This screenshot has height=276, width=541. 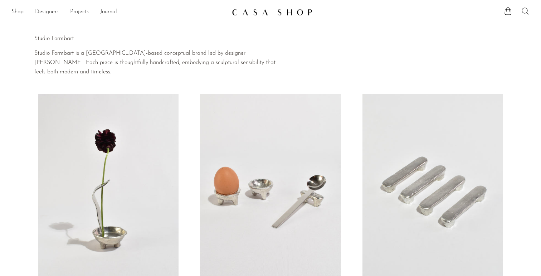 What do you see at coordinates (119, 12) in the screenshot?
I see `nav: Desktop navigation` at bounding box center [119, 12].